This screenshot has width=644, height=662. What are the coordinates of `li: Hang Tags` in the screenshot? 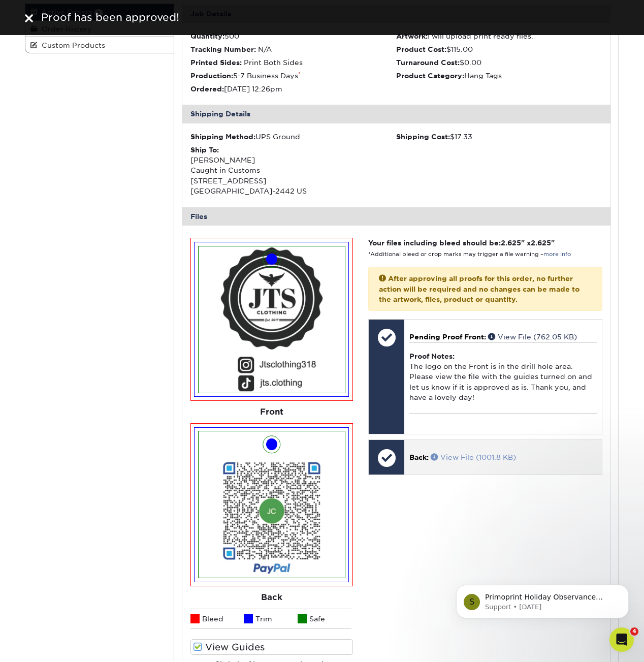 It's located at (500, 76).